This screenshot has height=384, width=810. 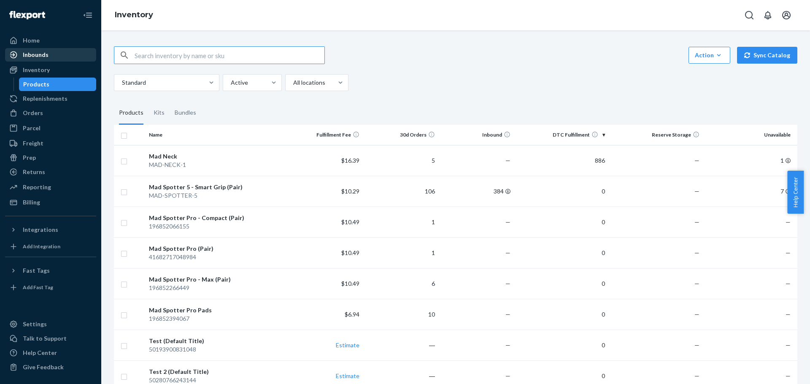 What do you see at coordinates (51, 353) in the screenshot?
I see `a: Help Center` at bounding box center [51, 353].